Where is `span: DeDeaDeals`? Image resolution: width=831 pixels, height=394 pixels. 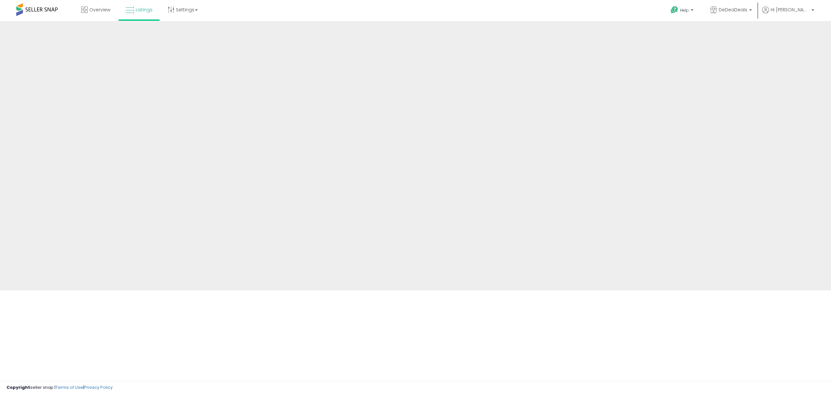 span: DeDeaDeals is located at coordinates (733, 10).